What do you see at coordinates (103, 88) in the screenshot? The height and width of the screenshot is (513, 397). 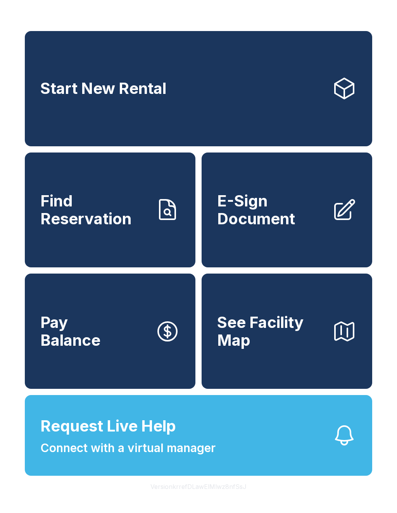 I see `span: Start New Rental` at bounding box center [103, 88].